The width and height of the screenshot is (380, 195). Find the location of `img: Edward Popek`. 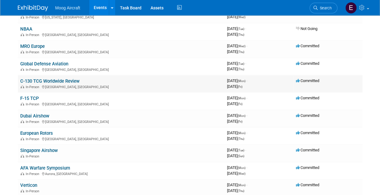

img: Edward Popek is located at coordinates (351, 8).